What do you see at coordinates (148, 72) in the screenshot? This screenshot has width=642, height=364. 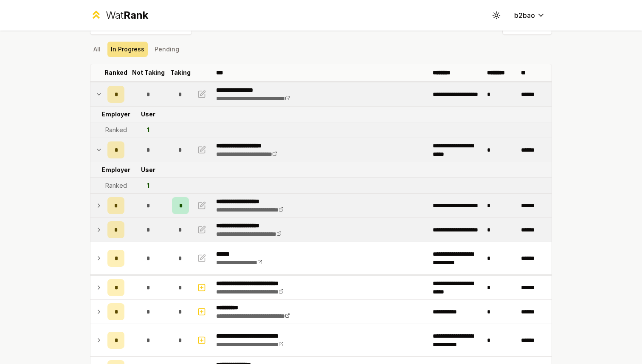 I see `p: Not Taking` at bounding box center [148, 72].